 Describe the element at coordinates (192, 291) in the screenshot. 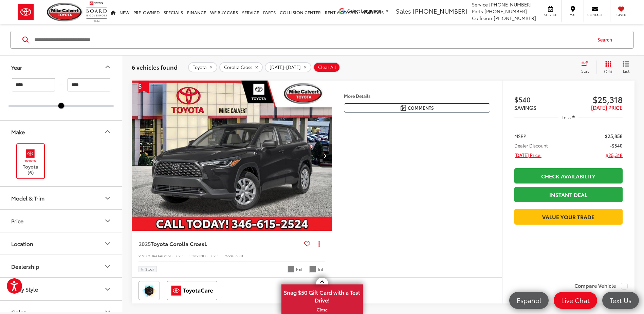

I see `img: ToyotaCare Mike Calvert Toyota Houston TX` at that location.